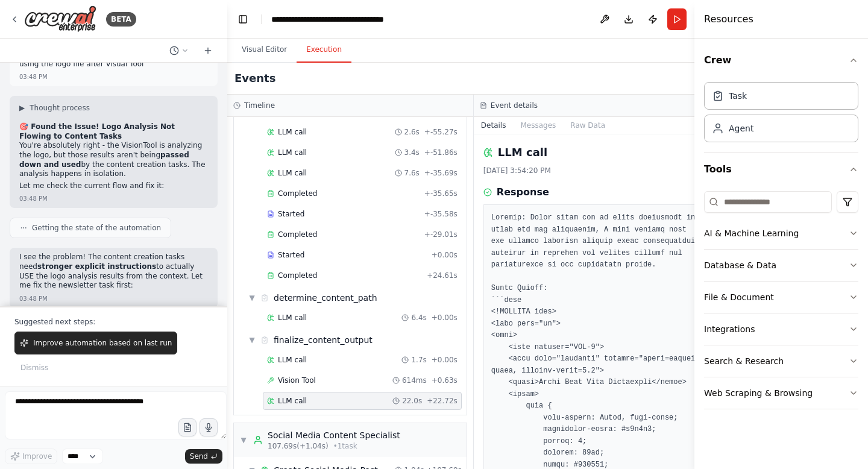 This screenshot has height=469, width=868. Describe the element at coordinates (204, 456) in the screenshot. I see `button: Send` at that location.